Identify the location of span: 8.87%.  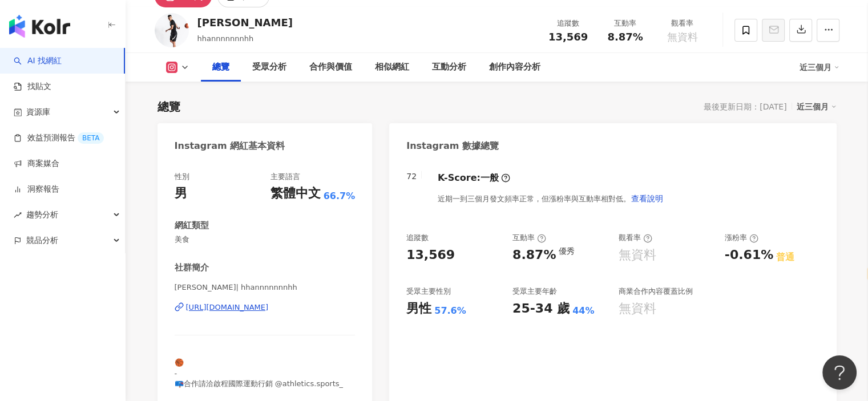
(625, 37).